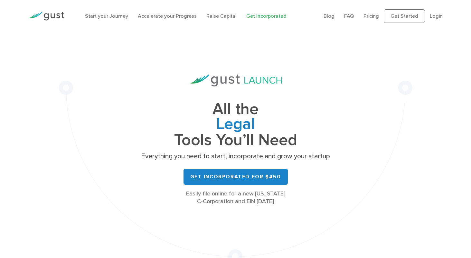  What do you see at coordinates (46, 16) in the screenshot?
I see `img: Gust Logo` at bounding box center [46, 16].